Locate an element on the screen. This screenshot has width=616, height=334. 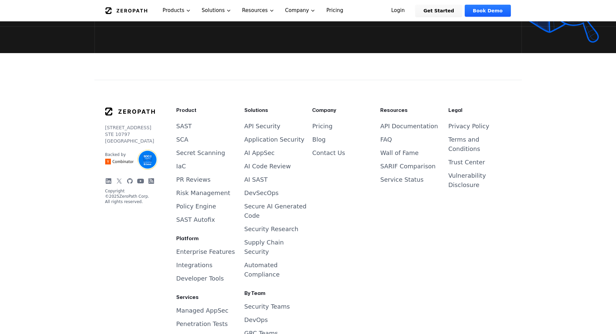
a: Security Research is located at coordinates (271, 229).